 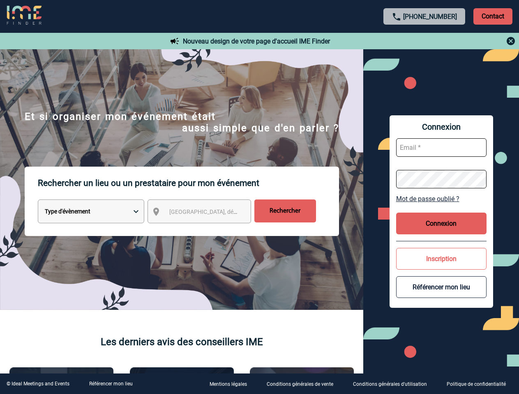 I want to click on a: Conditions générales d'utilisation, so click(x=393, y=384).